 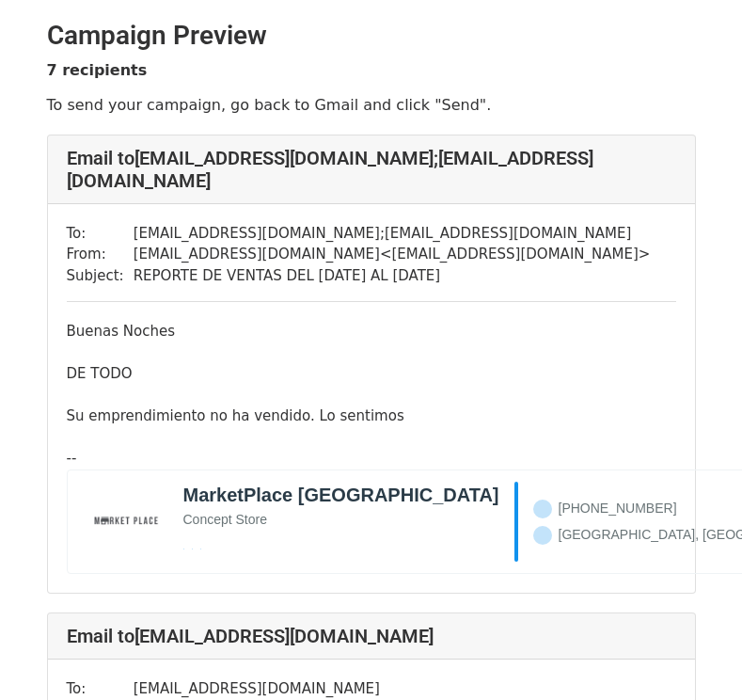 What do you see at coordinates (124, 521) in the screenshot?
I see `img: marketplacenicaragua` at bounding box center [124, 521].